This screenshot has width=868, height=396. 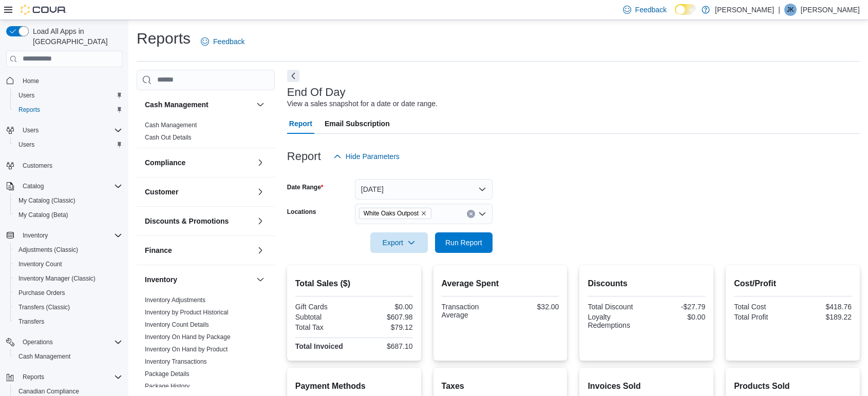 What do you see at coordinates (391, 214) in the screenshot?
I see `span: White Oaks Outpost` at bounding box center [391, 214].